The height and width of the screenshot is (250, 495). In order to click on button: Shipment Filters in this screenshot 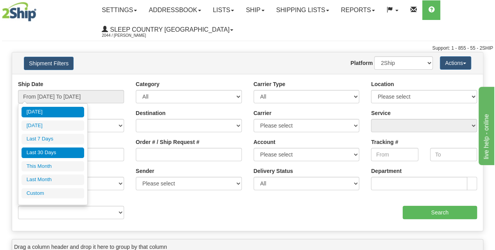, I will do `click(48, 63)`.